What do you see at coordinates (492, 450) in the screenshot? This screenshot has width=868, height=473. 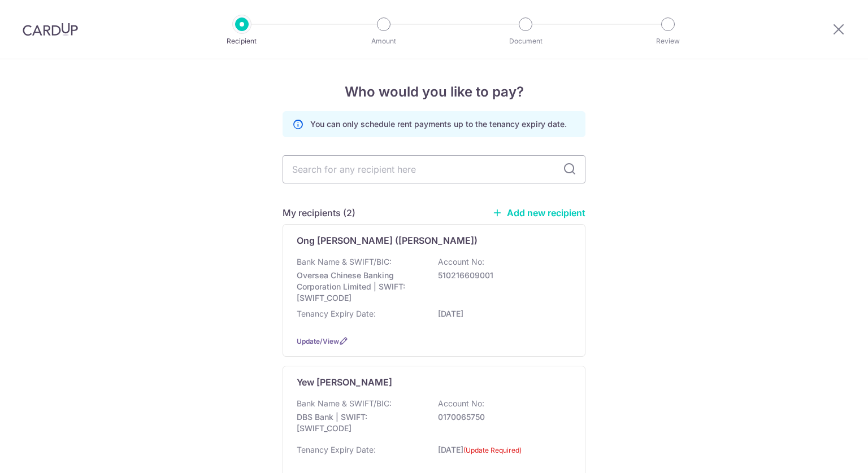 I see `label: (Update Required)` at bounding box center [492, 450].